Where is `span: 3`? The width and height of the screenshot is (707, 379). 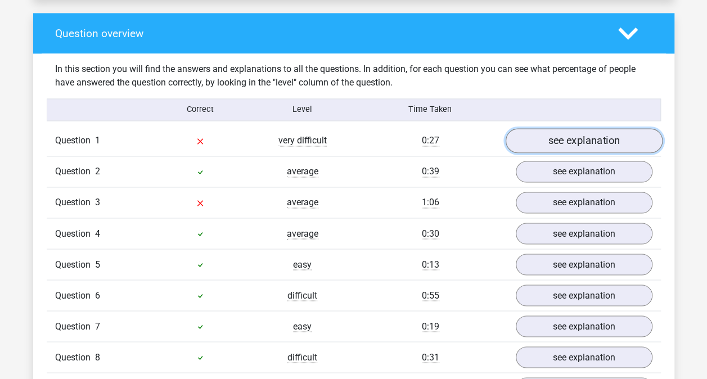 span: 3 is located at coordinates (97, 202).